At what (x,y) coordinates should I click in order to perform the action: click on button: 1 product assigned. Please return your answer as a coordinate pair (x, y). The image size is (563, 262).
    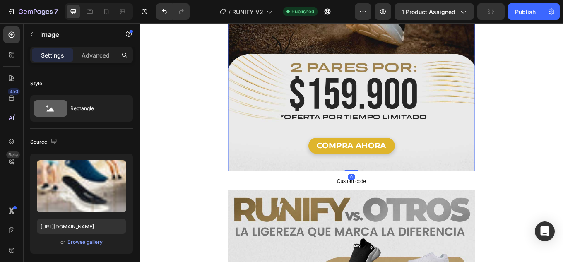
    Looking at the image, I should click on (434, 12).